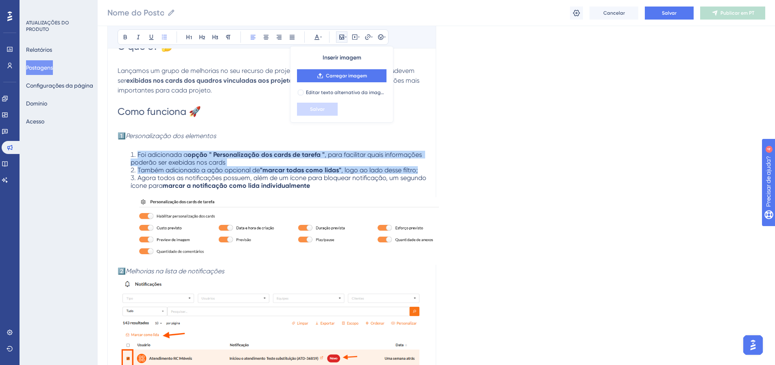 The image size is (775, 365). I want to click on span: Como funciona 🚀, so click(159, 111).